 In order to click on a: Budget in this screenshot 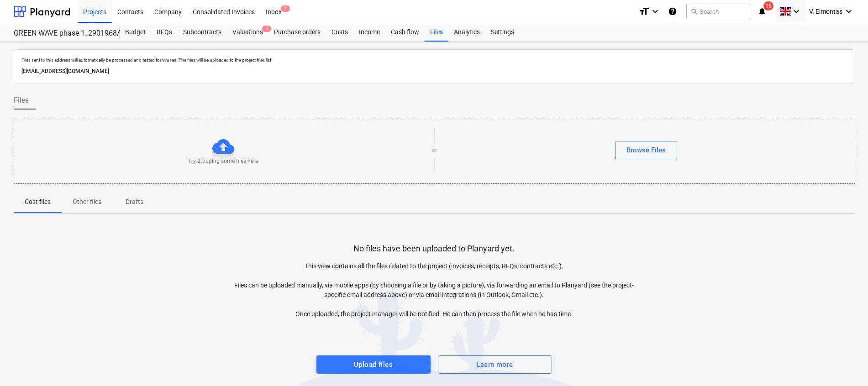, I will do `click(135, 33)`.